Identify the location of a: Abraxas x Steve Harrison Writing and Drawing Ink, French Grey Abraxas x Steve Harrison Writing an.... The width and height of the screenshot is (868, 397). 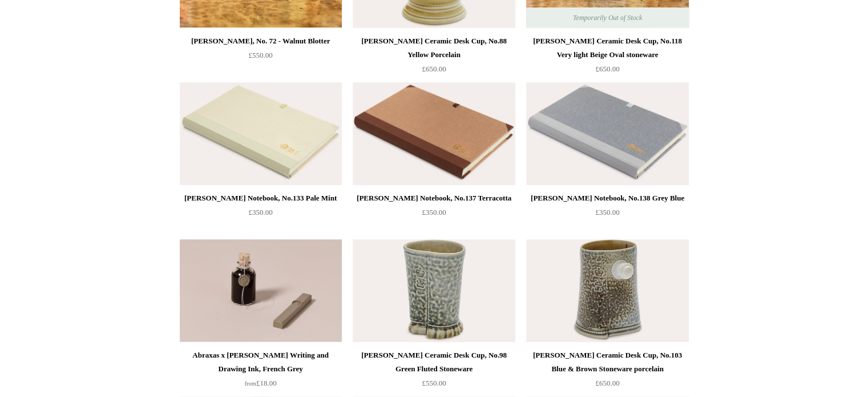
(261, 291).